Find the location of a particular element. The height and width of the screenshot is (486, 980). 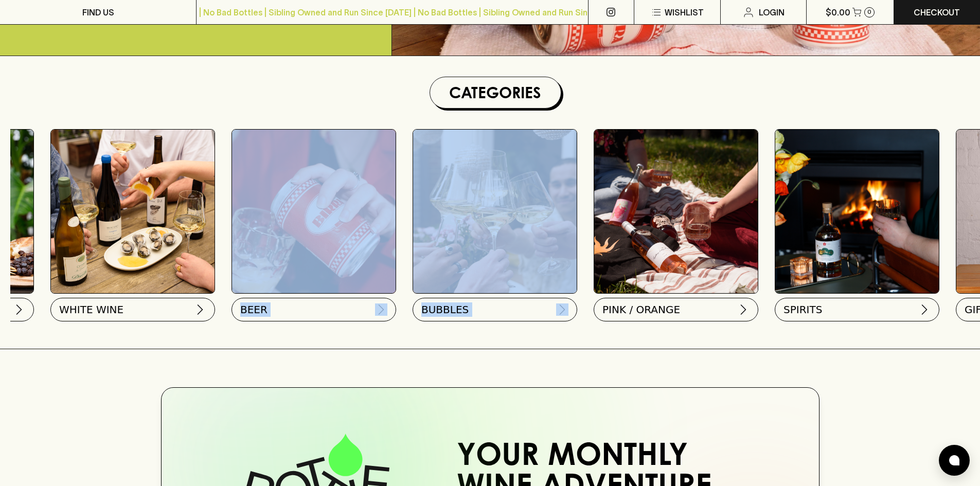

button: SPIRITS is located at coordinates (857, 309).